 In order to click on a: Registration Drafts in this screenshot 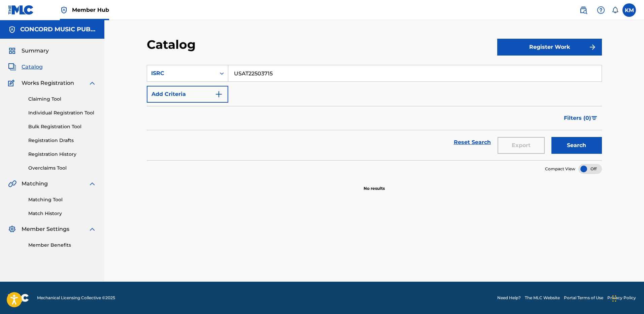, I will do `click(62, 140)`.